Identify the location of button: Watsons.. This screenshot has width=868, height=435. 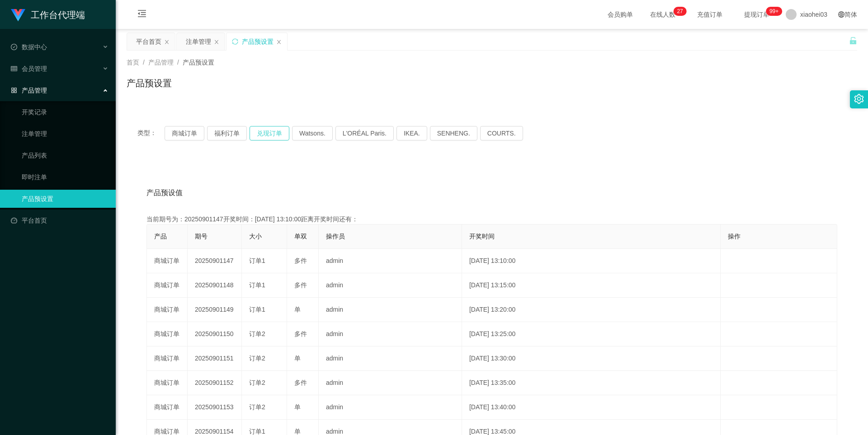
(313, 133).